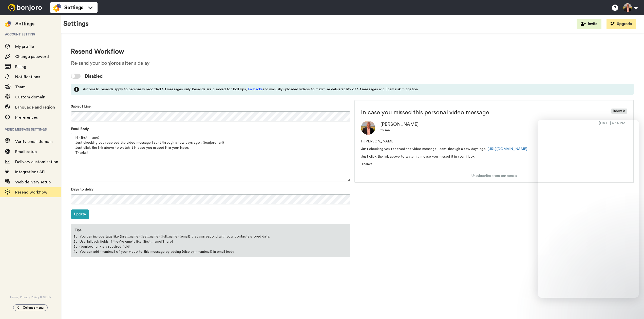 The height and width of the screenshot is (319, 644). What do you see at coordinates (34, 142) in the screenshot?
I see `span: Verify email domain` at bounding box center [34, 142].